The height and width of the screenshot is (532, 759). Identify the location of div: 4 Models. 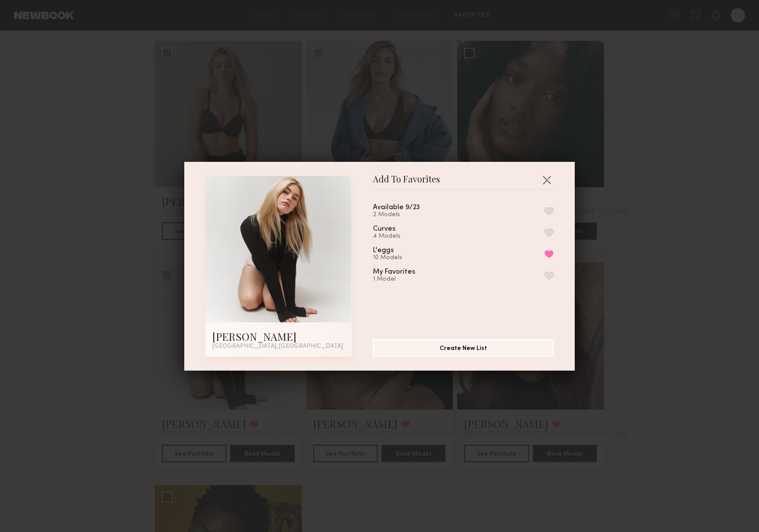
(395, 236).